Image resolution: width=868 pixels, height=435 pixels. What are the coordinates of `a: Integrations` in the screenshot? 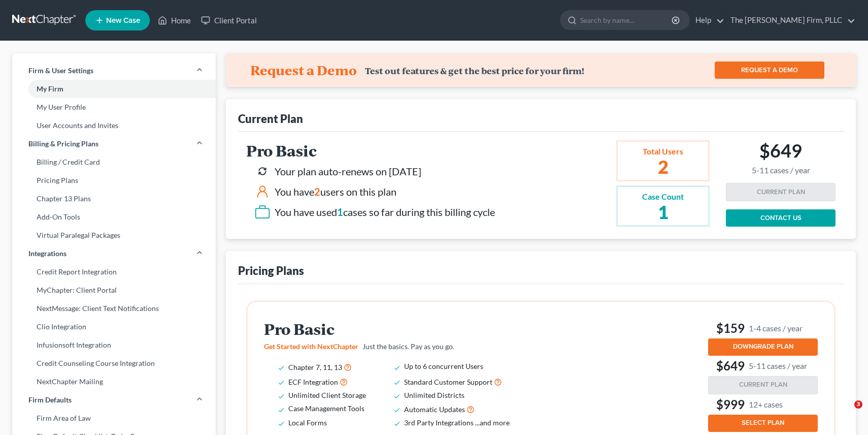 It's located at (114, 254).